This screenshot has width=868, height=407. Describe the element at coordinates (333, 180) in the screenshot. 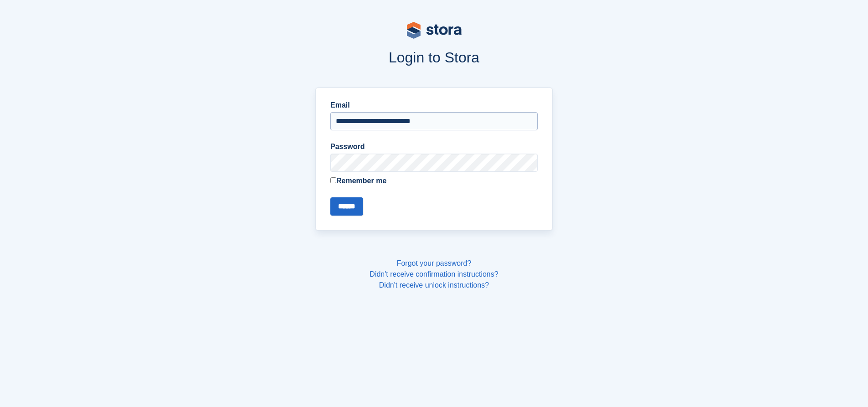

I see `input: Remember me` at that location.